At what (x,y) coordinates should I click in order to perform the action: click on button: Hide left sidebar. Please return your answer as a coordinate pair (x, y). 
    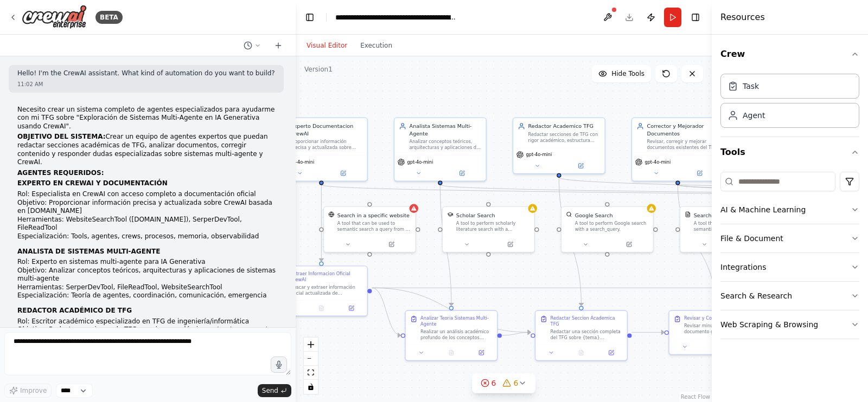
    Looking at the image, I should click on (310, 18).